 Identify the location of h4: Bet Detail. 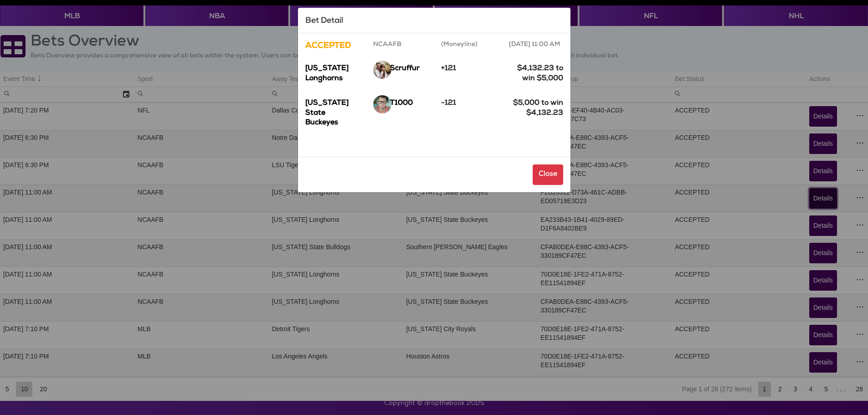
(324, 21).